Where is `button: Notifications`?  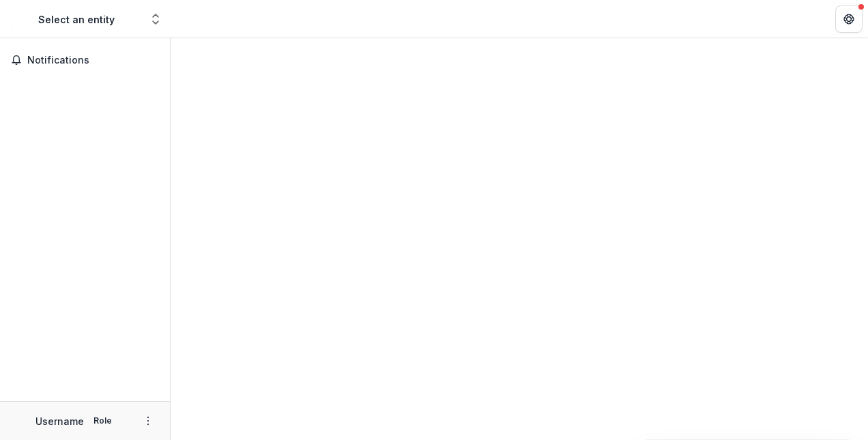 button: Notifications is located at coordinates (85, 60).